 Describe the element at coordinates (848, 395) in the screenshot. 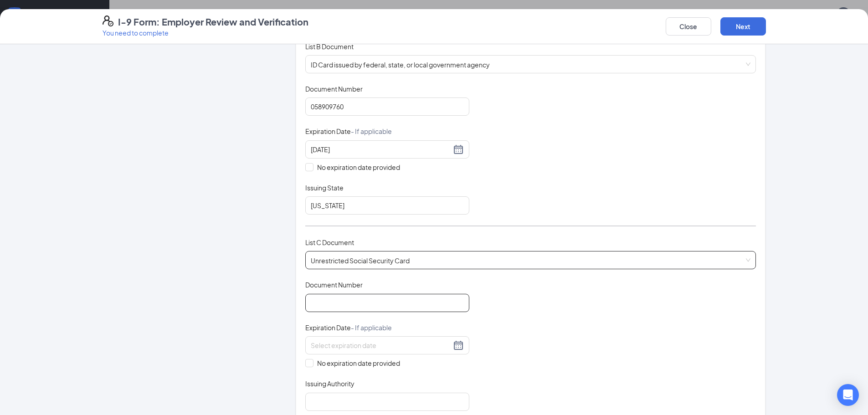

I see `div: Open Intercom Messenger` at that location.